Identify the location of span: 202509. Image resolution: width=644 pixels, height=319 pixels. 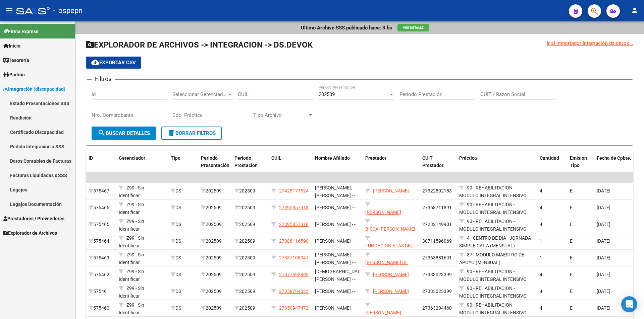
(327, 94).